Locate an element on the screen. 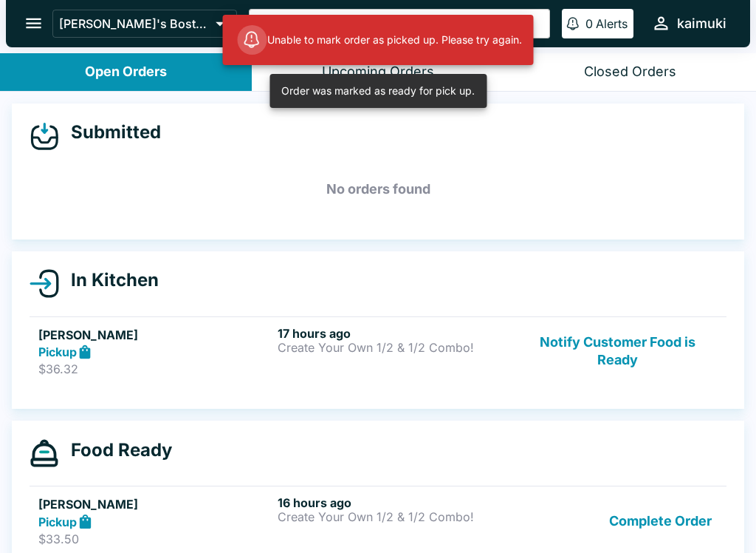 The height and width of the screenshot is (553, 756). p: $36.32 is located at coordinates (155, 368).